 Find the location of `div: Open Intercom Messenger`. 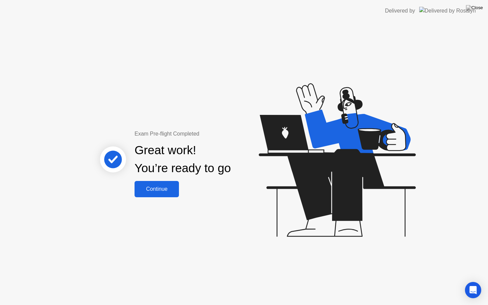

div: Open Intercom Messenger is located at coordinates (473, 290).